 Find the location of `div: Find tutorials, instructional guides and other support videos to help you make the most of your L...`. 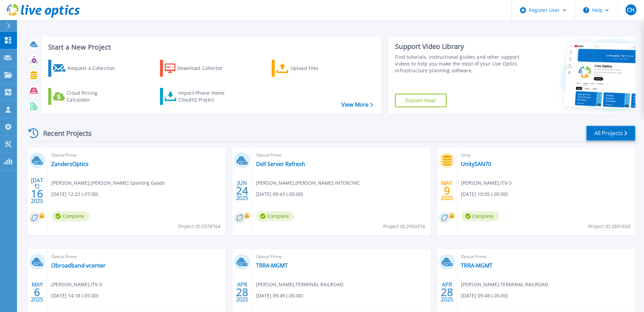

div: Find tutorials, instructional guides and other support videos to help you make the most of your L... is located at coordinates (458, 64).